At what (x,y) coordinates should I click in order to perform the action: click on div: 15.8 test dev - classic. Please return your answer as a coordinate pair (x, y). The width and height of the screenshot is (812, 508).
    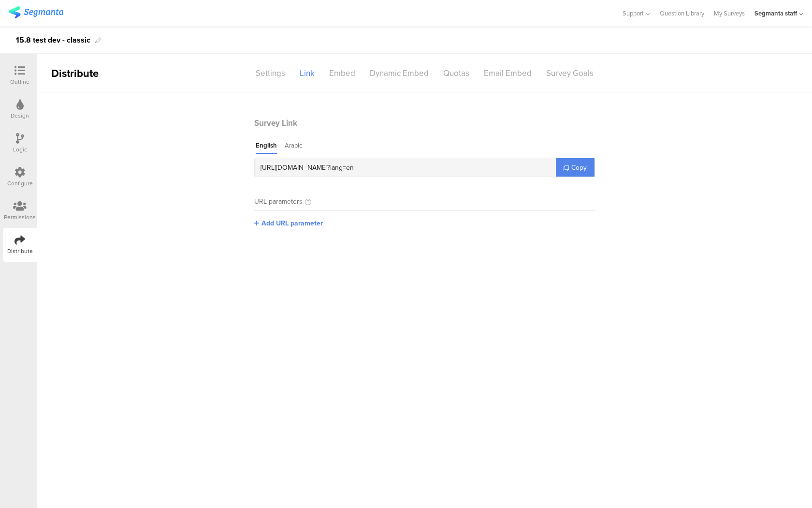
    Looking at the image, I should click on (53, 40).